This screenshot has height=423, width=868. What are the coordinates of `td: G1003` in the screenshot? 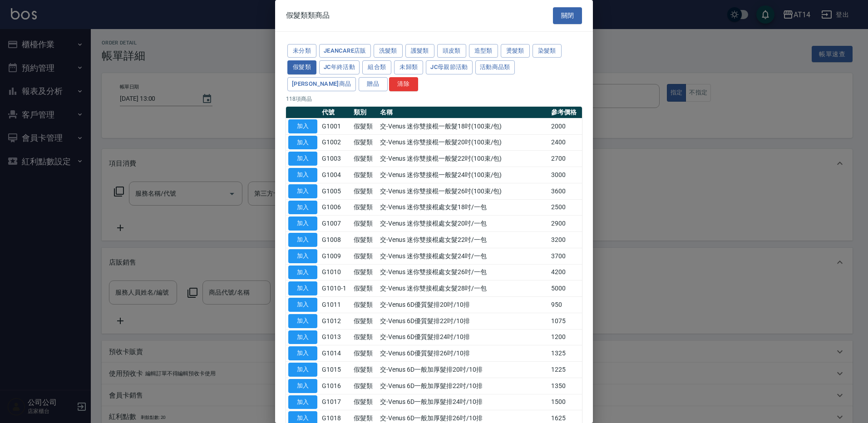 It's located at (335, 159).